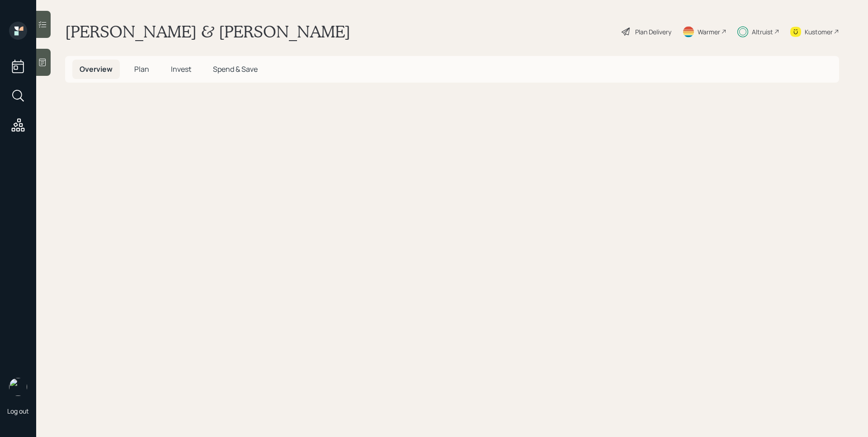  Describe the element at coordinates (181, 69) in the screenshot. I see `span: Invest` at that location.